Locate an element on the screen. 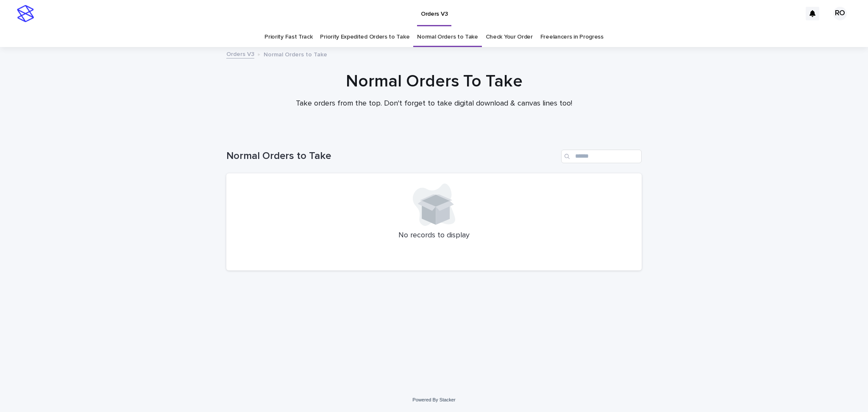 The image size is (868, 412). a: Priority Fast Track is located at coordinates (288, 37).